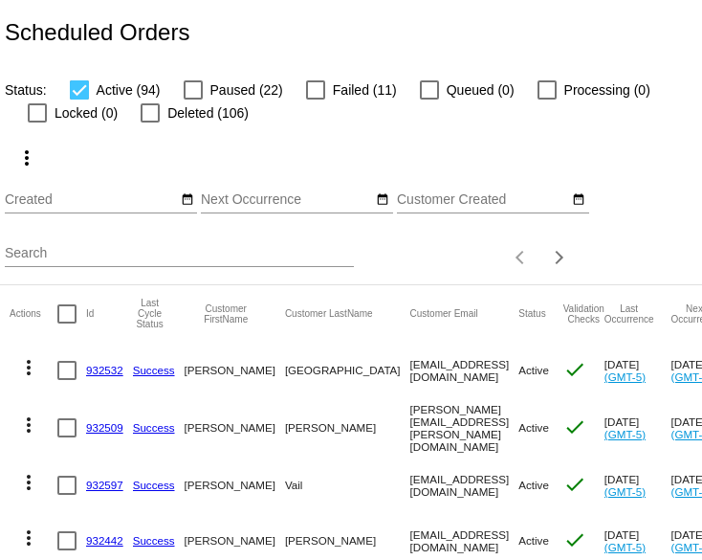  I want to click on input: Next Occurrence, so click(287, 200).